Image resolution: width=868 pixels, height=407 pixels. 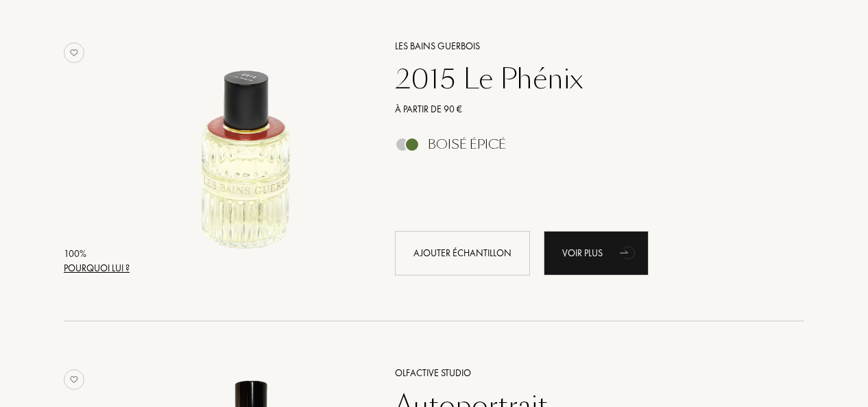 I want to click on div: animation, so click(x=628, y=252).